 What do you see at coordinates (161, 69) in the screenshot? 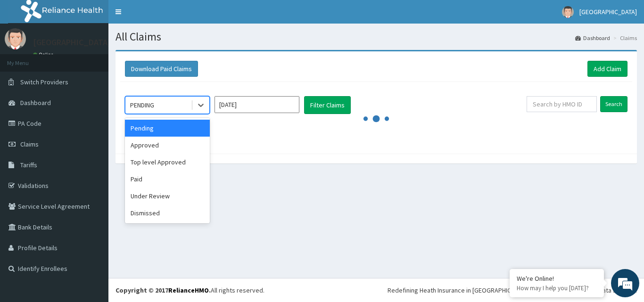
I see `button: Download Paid Claims` at bounding box center [161, 69].